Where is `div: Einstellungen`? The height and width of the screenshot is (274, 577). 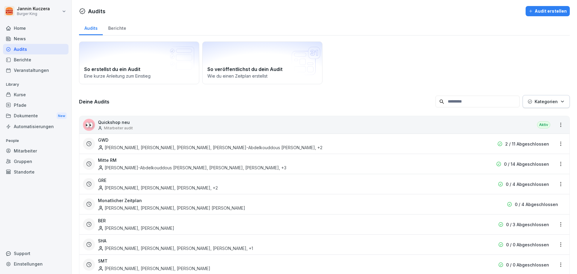 div: Einstellungen is located at coordinates (36, 263).